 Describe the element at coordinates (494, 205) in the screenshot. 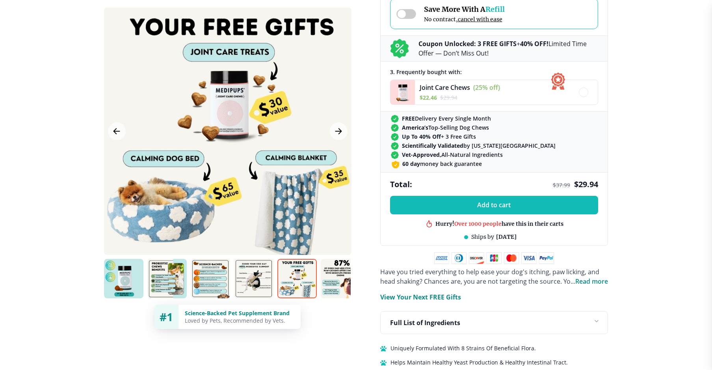

I see `button: Add to cart` at that location.